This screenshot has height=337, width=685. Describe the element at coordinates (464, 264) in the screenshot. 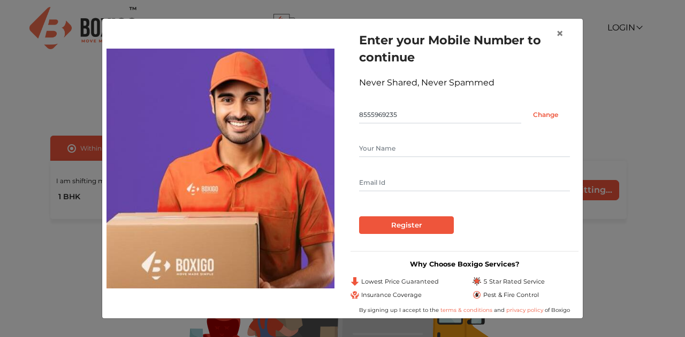

I see `h3: Why Choose Boxigo Services?` at that location.